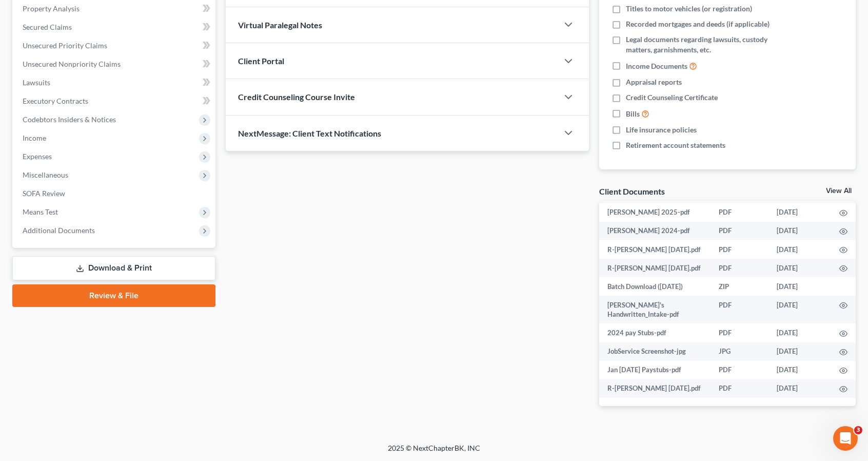 Image resolution: width=868 pixels, height=461 pixels. Describe the element at coordinates (654, 351) in the screenshot. I see `td: JobService Screenshot-jpg` at that location.